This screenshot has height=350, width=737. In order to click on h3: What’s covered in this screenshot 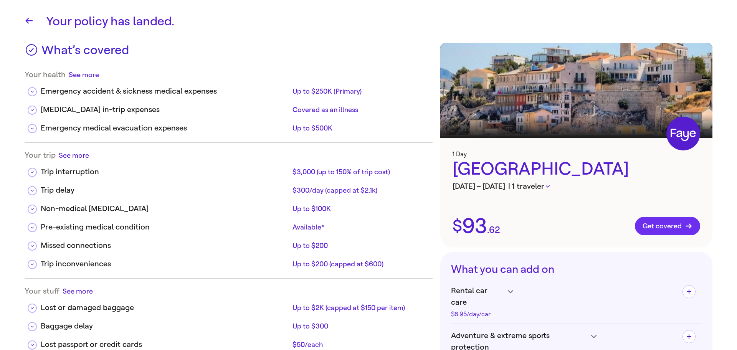, I will do `click(85, 53)`.